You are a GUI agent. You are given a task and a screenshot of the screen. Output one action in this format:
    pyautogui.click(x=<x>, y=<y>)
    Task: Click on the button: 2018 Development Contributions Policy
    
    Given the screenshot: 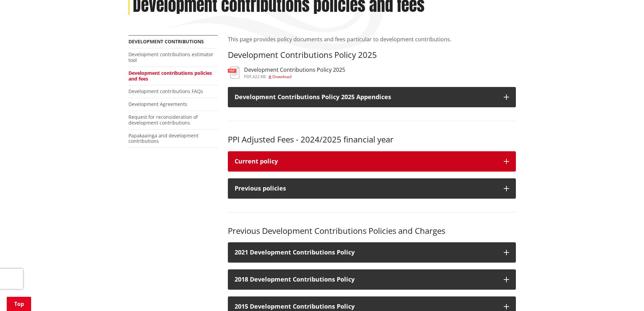 What is the action you would take?
    pyautogui.click(x=372, y=279)
    